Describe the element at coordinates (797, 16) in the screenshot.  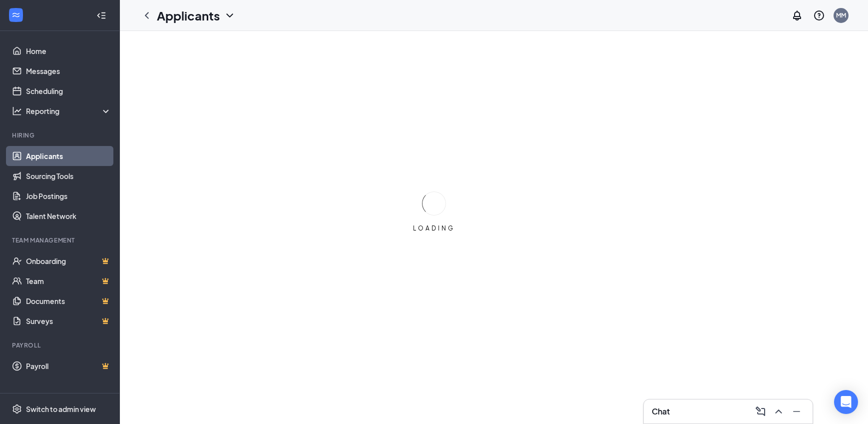
I see `svg: Notifications` at that location.